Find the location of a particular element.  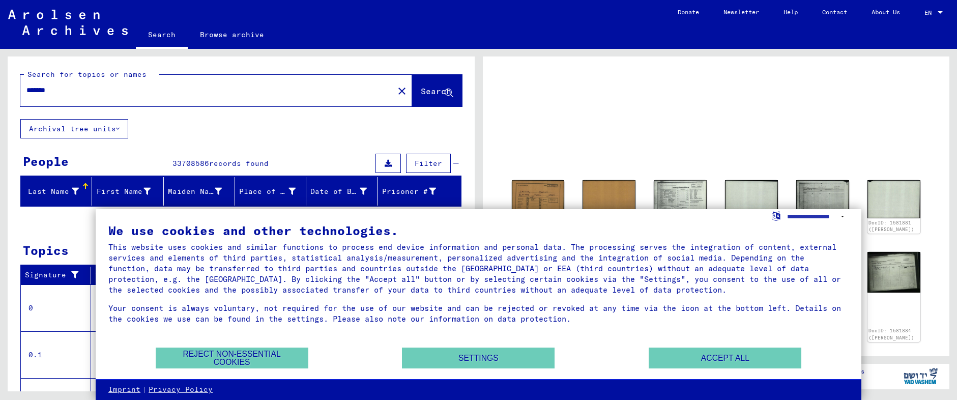

div: Topics is located at coordinates (46, 250).